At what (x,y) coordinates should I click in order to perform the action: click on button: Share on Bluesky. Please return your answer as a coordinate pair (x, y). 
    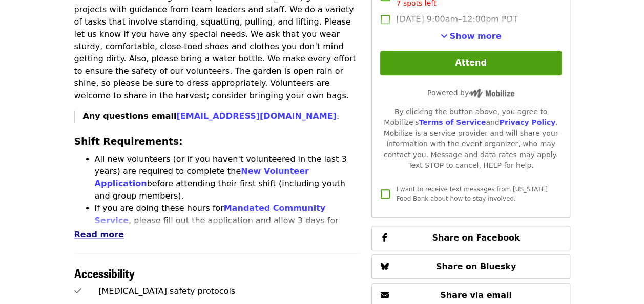
    Looking at the image, I should click on (470, 267).